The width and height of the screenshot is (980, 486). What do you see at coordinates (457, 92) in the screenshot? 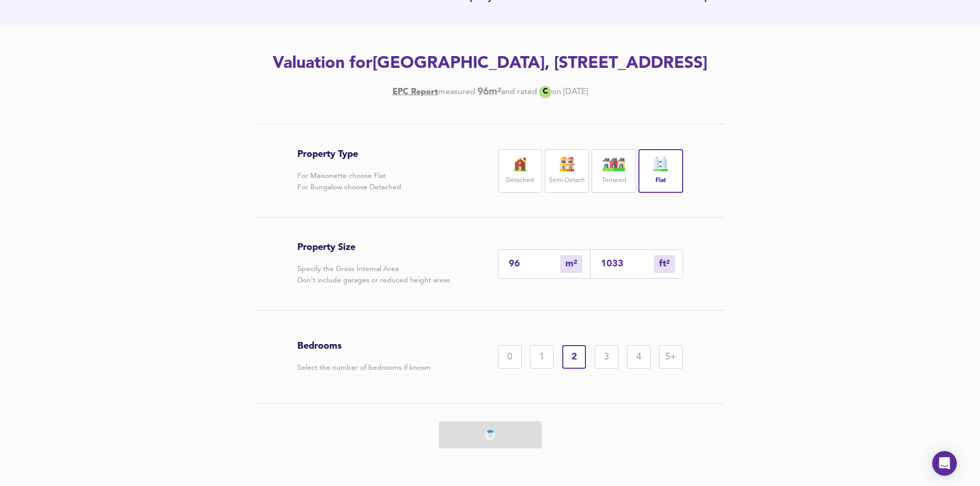
I see `div: measured` at bounding box center [457, 92].